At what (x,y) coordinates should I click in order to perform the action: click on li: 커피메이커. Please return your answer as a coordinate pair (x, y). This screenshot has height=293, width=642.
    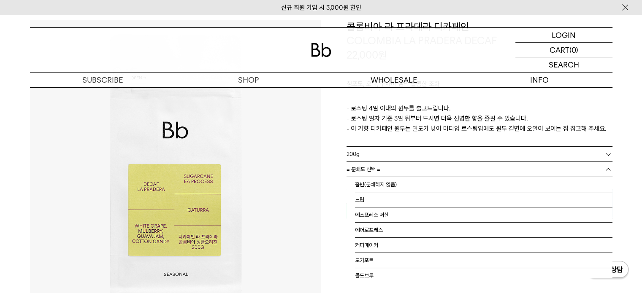
    Looking at the image, I should click on (484, 246).